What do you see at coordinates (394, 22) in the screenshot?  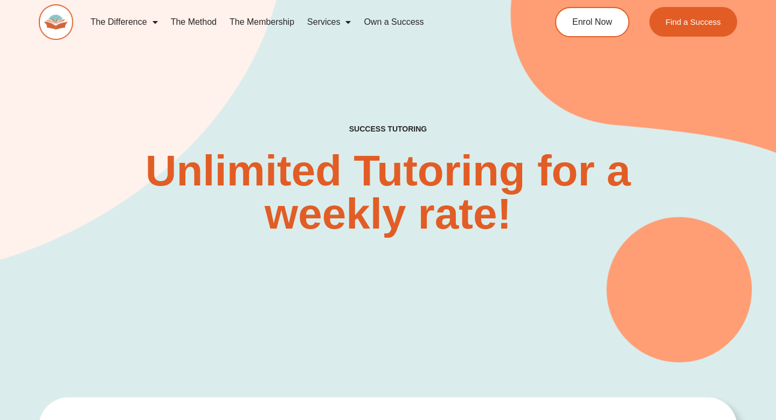 I see `a: Own a Success` at bounding box center [394, 22].